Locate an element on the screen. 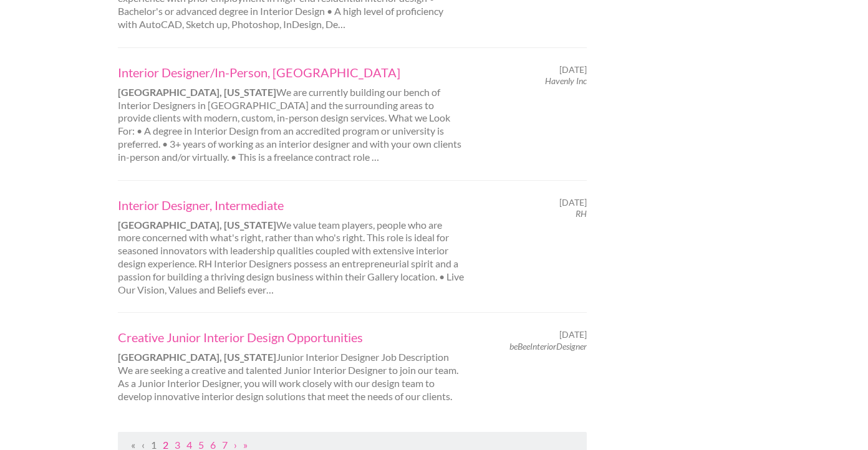 This screenshot has height=450, width=868. div: Junior Interior Designer Job Description We are seeking a creative and talented Junior Interior D... is located at coordinates (291, 366).